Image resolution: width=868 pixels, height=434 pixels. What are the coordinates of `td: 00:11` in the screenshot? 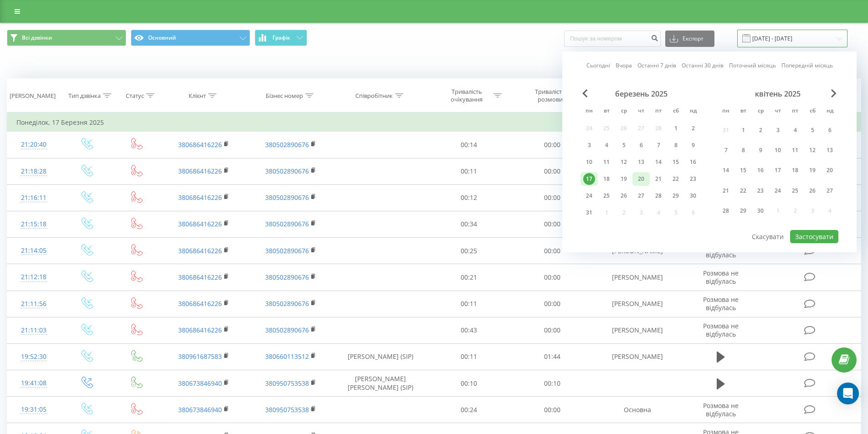 It's located at (469, 357).